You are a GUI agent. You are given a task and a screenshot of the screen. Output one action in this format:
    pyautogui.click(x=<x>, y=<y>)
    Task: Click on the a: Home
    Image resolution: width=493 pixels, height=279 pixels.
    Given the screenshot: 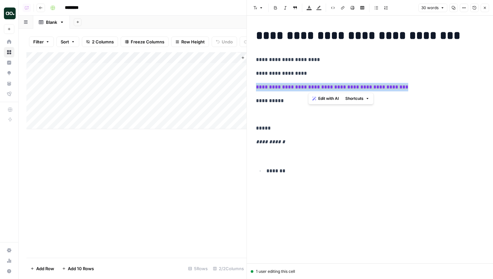 What is the action you would take?
    pyautogui.click(x=9, y=42)
    